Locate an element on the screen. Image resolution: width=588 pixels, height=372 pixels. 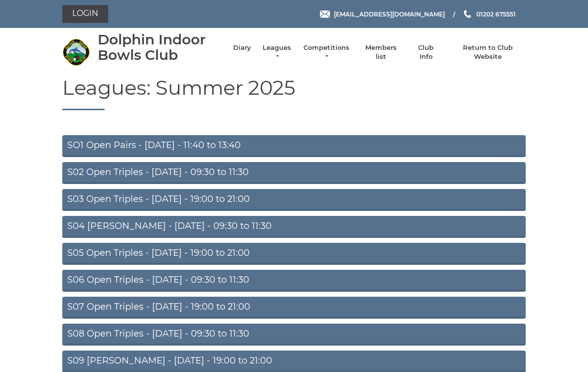
a: Diary is located at coordinates (242, 48).